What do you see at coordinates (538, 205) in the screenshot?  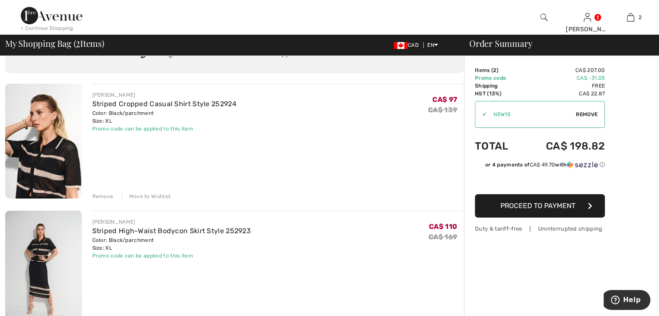 I see `span: Proceed to Payment` at bounding box center [538, 205].